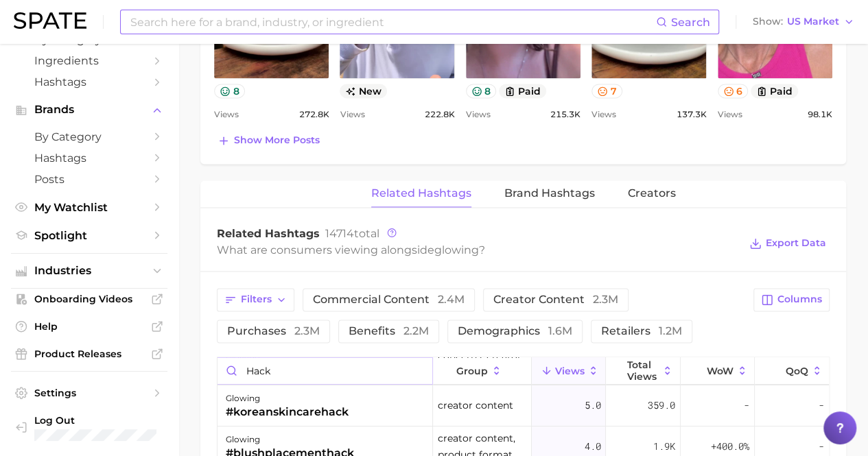 This screenshot has height=456, width=868. What do you see at coordinates (89, 428) in the screenshot?
I see `a: Log out. Currently logged in with e-mail bweibel@maybelline.com.` at bounding box center [89, 428].